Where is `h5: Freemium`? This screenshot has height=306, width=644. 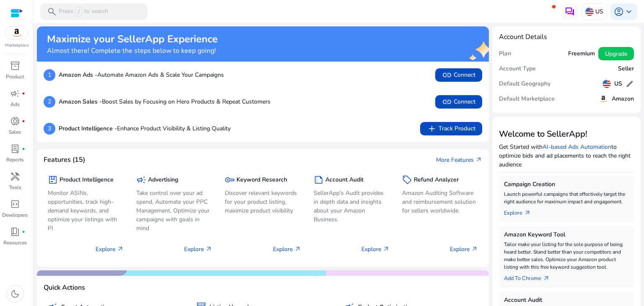 h5: Freemium is located at coordinates (582, 54).